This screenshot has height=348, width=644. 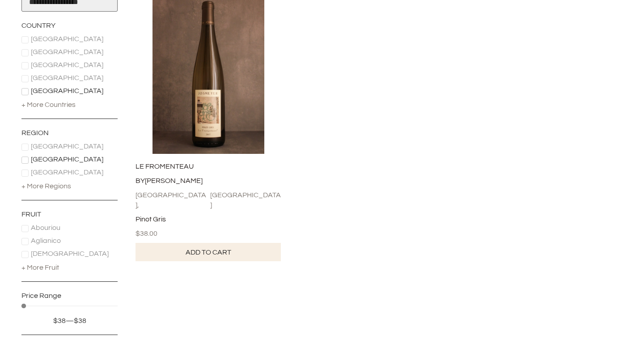 I want to click on div: + More Regions, so click(x=46, y=186).